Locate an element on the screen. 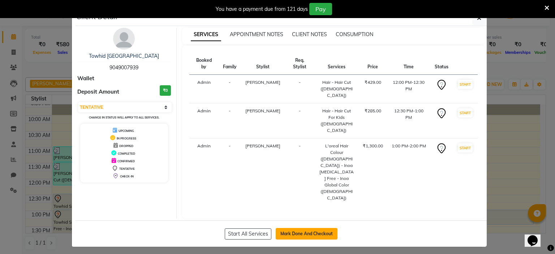 The image size is (555, 254). span: CONSUMPTION is located at coordinates (354, 34).